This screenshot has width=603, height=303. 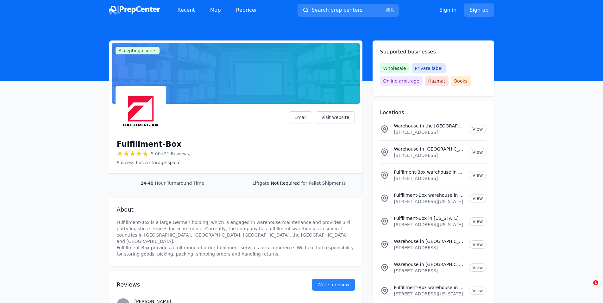 What do you see at coordinates (285, 183) in the screenshot?
I see `span: Not Required` at bounding box center [285, 183].